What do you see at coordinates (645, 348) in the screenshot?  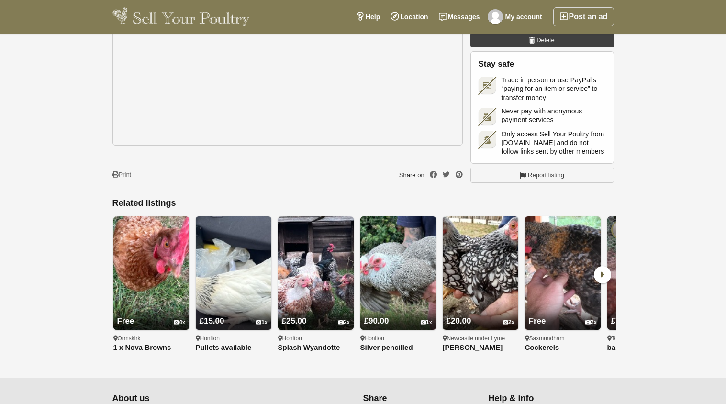 I see `a: bantams` at bounding box center [645, 348].